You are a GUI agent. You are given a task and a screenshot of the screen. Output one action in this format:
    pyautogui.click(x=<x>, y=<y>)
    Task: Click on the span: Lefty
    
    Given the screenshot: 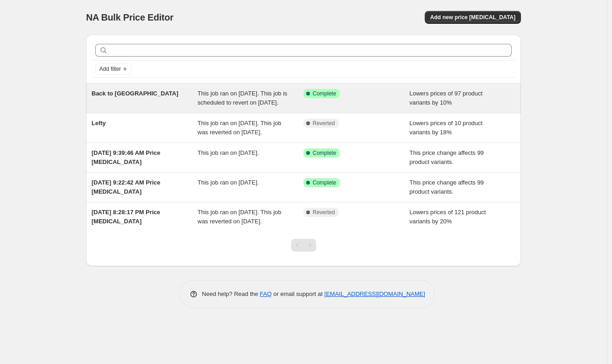 What is the action you would take?
    pyautogui.click(x=98, y=123)
    